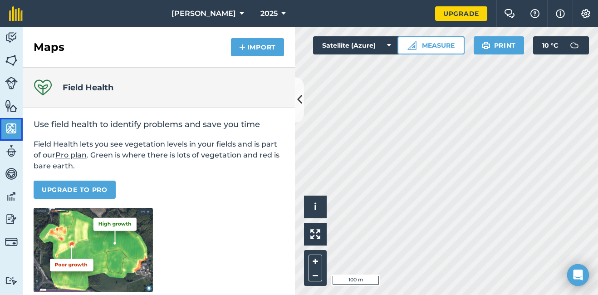 Image resolution: width=598 pixels, height=295 pixels. What do you see at coordinates (159, 124) in the screenshot?
I see `h2: Use field health to identify problems and save you time` at bounding box center [159, 124].